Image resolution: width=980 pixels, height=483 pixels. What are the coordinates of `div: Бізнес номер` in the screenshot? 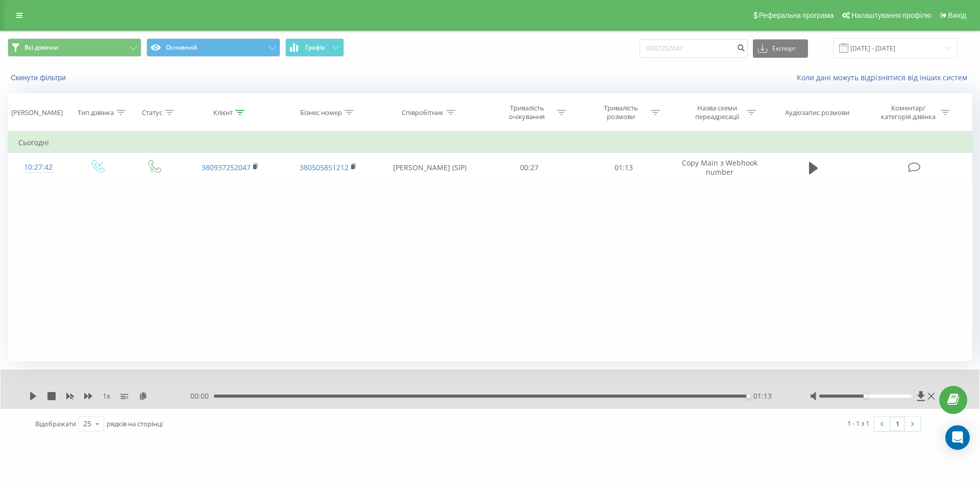 It's located at (321, 112).